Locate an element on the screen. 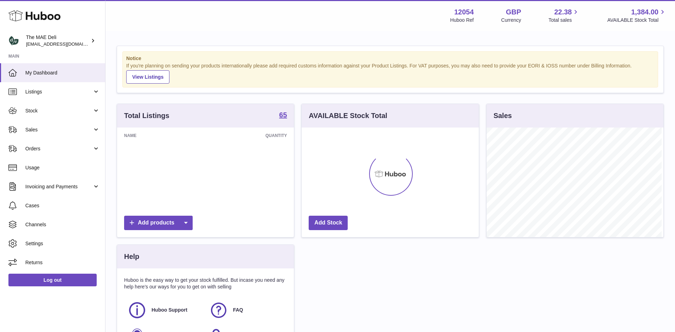  a: 65 is located at coordinates (283, 116).